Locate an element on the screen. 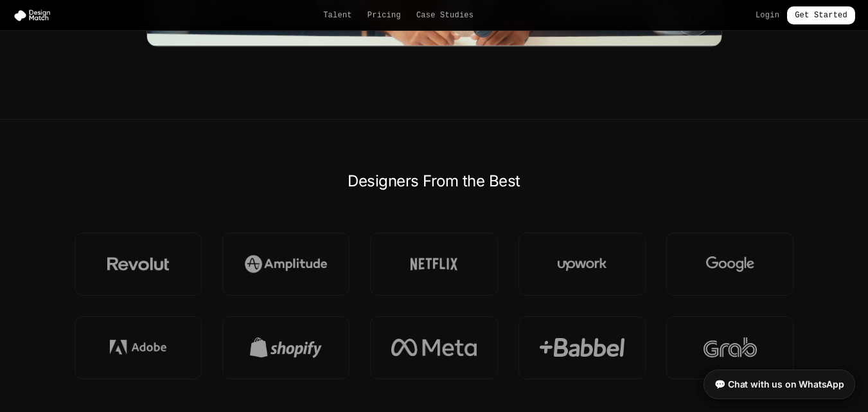  a: Pricing is located at coordinates (384, 15).